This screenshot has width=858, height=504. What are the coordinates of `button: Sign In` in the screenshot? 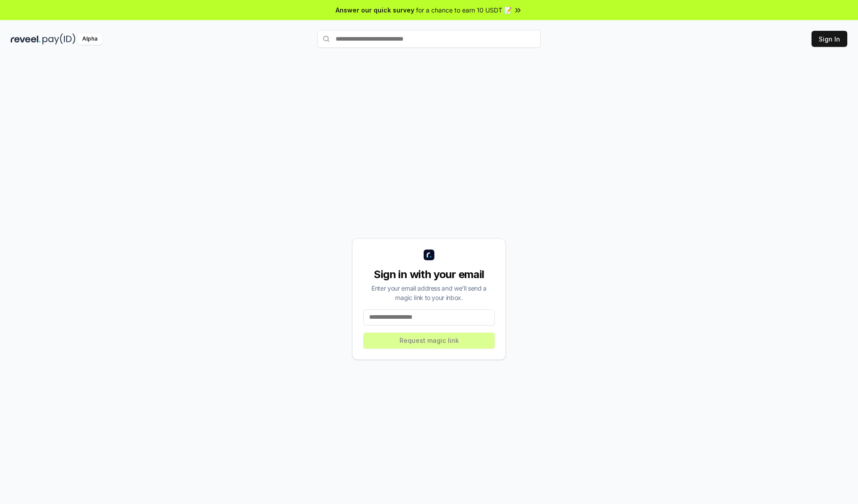 It's located at (830, 39).